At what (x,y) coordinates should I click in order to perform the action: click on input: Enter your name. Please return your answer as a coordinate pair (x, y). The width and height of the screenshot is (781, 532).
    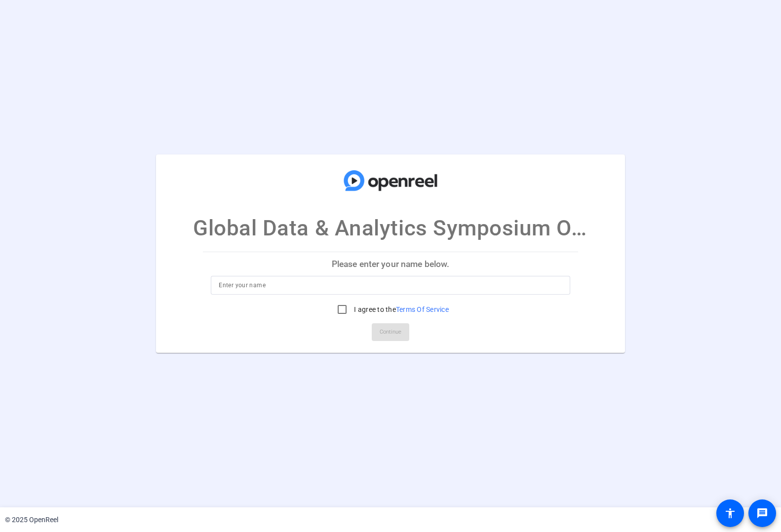
    Looking at the image, I should click on (390, 285).